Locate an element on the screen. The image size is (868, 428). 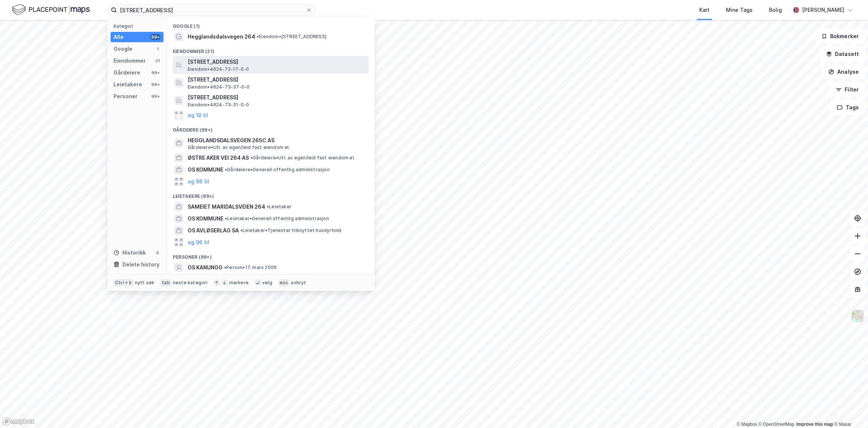
span: SAMEIET MARIDALSVEIEN 264 is located at coordinates (226, 207).